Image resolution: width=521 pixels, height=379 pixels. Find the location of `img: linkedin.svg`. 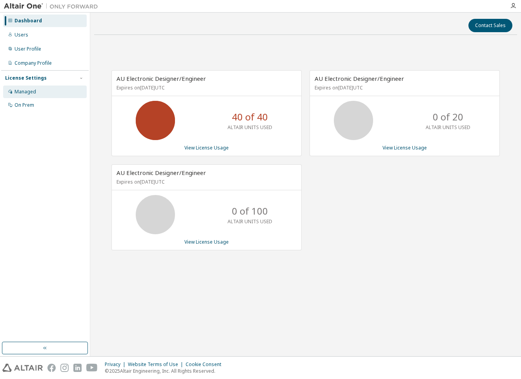

img: linkedin.svg is located at coordinates (77, 368).